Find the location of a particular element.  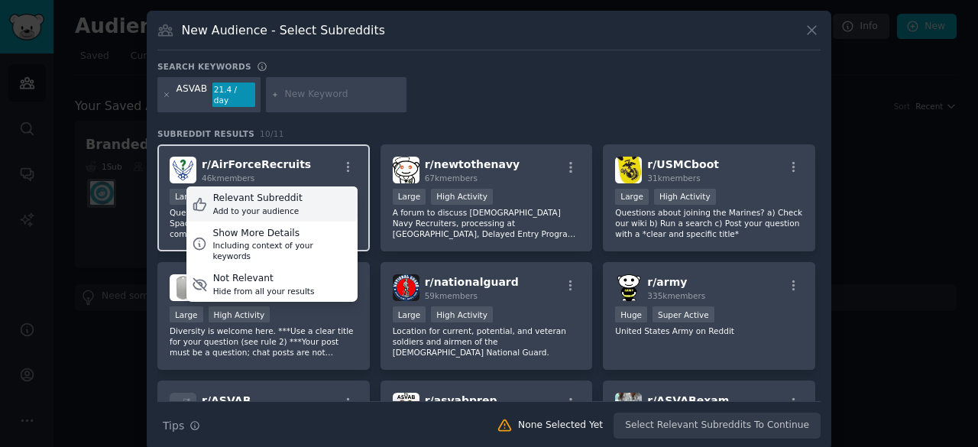

span: r/ AirForceRecruits is located at coordinates (256, 164).